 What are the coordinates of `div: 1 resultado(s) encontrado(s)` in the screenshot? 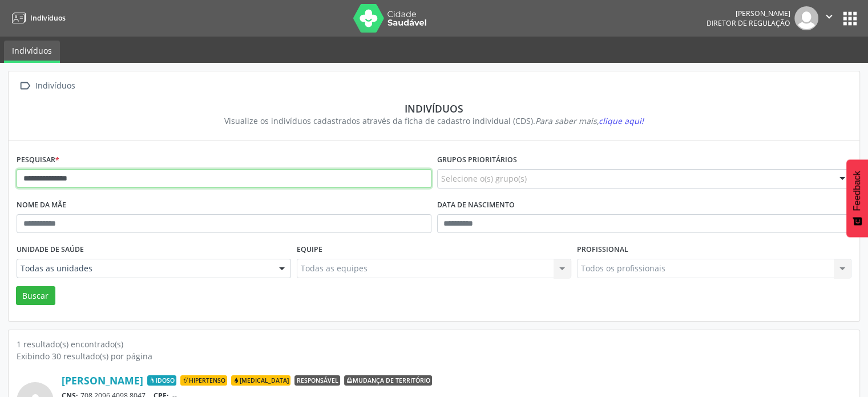 It's located at (434, 344).